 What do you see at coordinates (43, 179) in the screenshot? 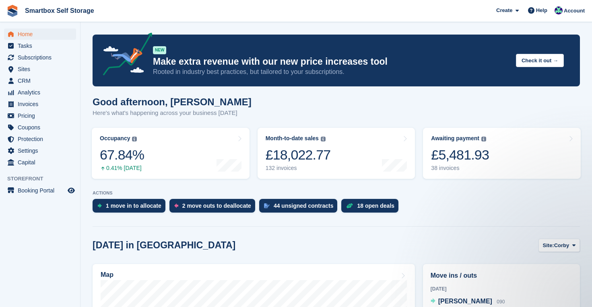
I see `span: Storefront` at bounding box center [43, 179].